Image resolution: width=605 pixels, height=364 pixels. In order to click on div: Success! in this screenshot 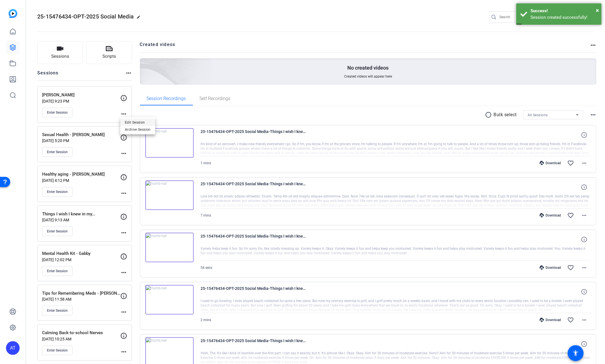, I will do `click(564, 11)`.